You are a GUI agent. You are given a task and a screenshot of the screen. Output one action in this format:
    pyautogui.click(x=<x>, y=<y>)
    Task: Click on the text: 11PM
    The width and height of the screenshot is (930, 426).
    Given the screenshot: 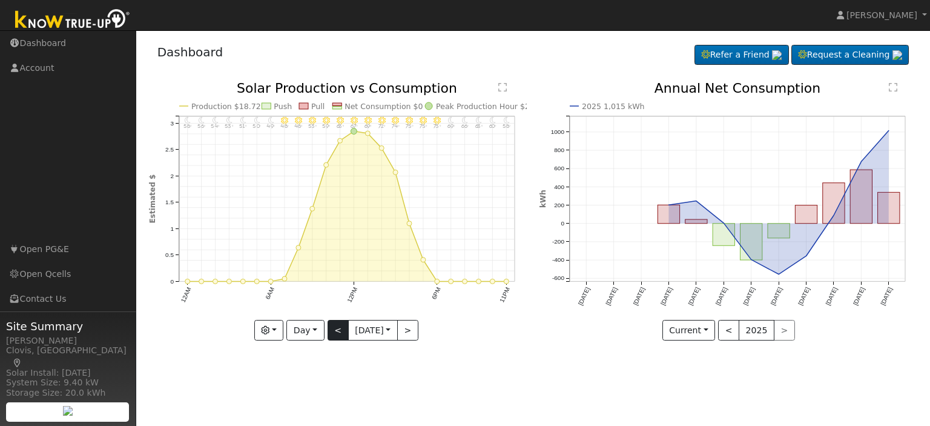 What is the action you would take?
    pyautogui.click(x=505, y=295)
    